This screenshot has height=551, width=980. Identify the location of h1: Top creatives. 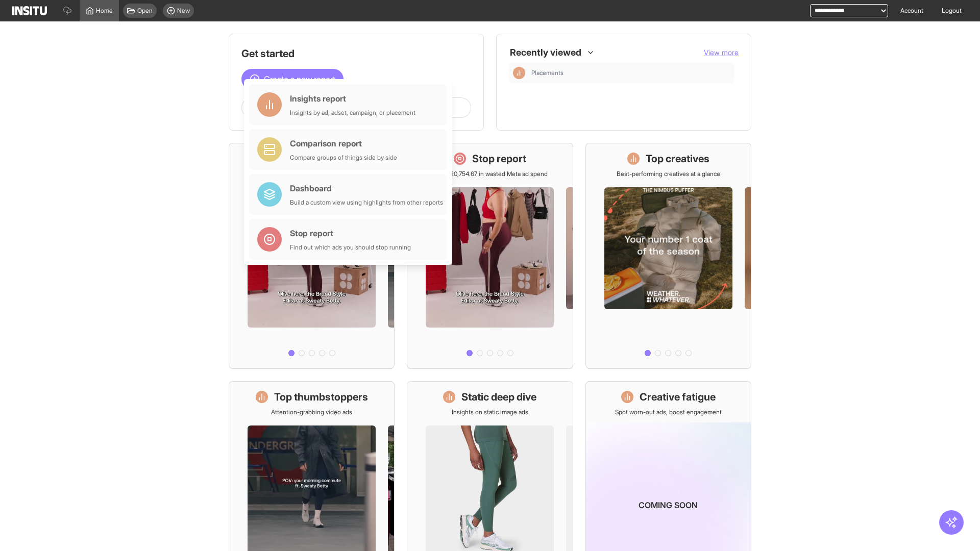
(677, 158).